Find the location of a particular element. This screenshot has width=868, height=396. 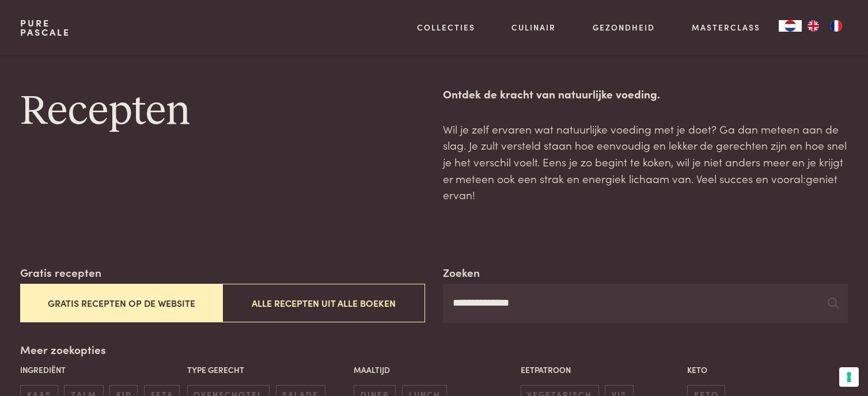

aside: Language selected: Nederlands is located at coordinates (813, 26).